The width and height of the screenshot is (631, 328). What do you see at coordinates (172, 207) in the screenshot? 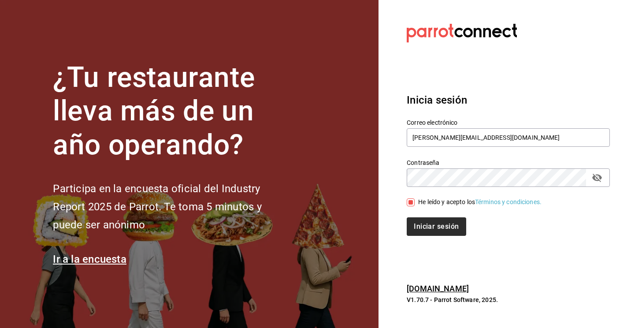
I see `h2: Participa en la encuesta oficial del Industry Report 2025 de Parrot. Te toma 5 minutos y puede se...` at bounding box center [172, 207].